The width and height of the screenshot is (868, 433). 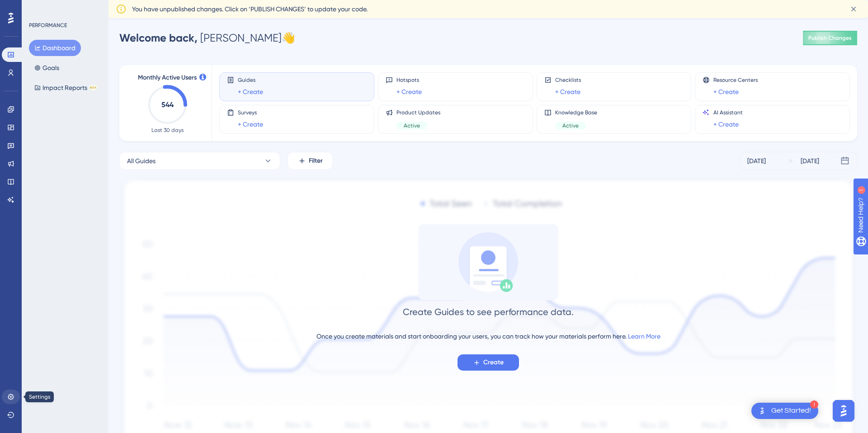 I want to click on div: Create Guides to see performance data., so click(x=489, y=312).